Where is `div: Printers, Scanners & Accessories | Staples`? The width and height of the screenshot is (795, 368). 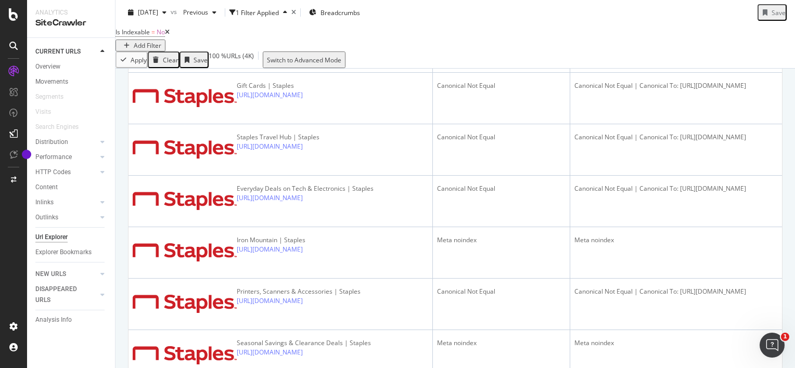 div: Printers, Scanners & Accessories | Staples is located at coordinates (299, 292).